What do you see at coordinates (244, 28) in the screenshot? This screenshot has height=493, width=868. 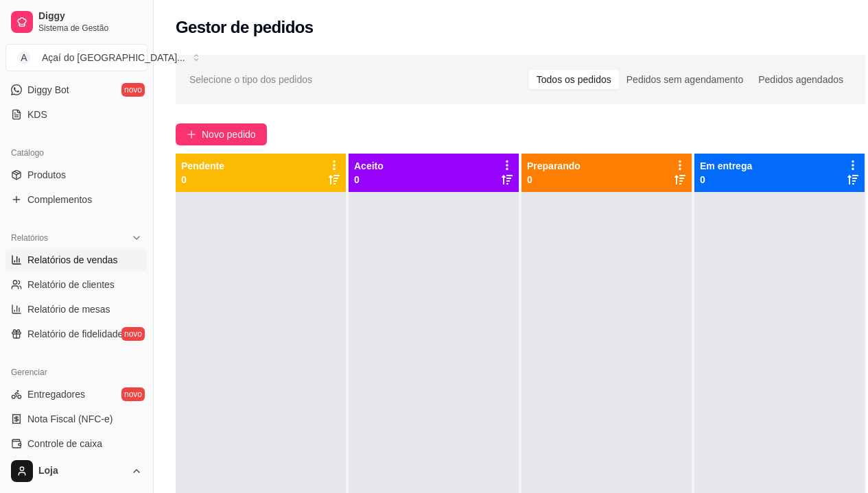 I see `h2: Gestor de pedidos` at bounding box center [244, 28].